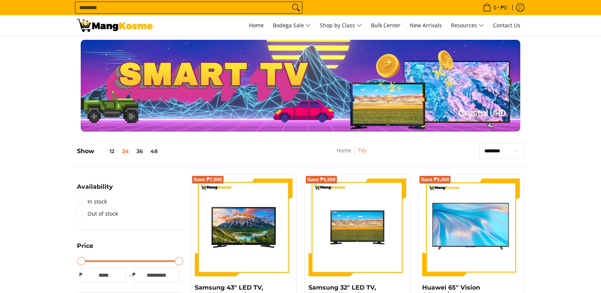 The image size is (601, 293). Describe the element at coordinates (296, 8) in the screenshot. I see `button: Search` at that location.